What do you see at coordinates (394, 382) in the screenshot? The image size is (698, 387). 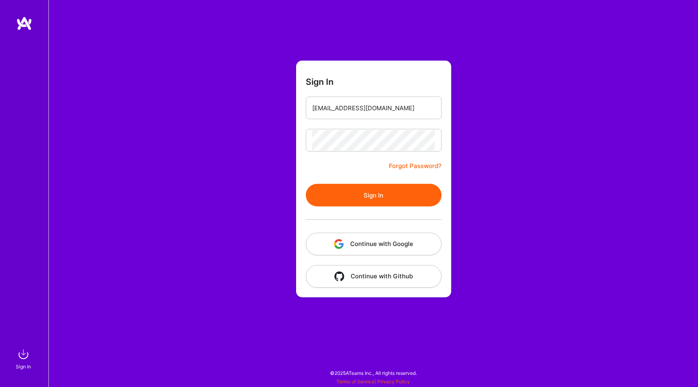 I see `a: Privacy Policy` at bounding box center [394, 382].